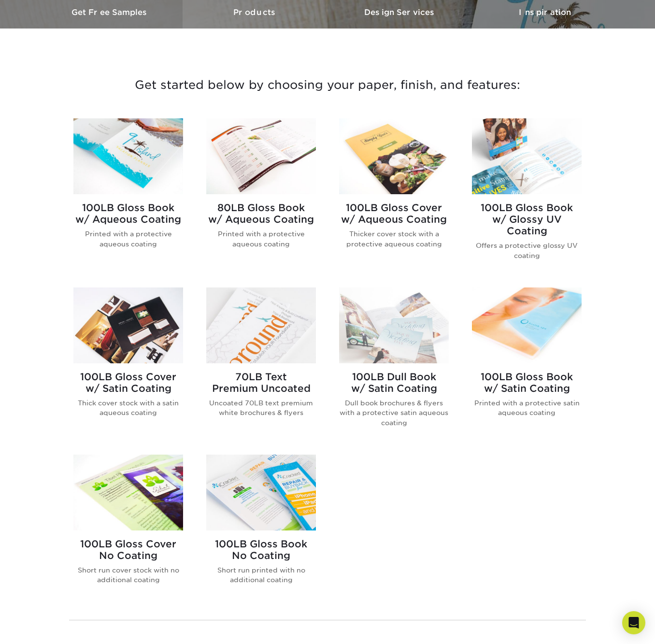 Image resolution: width=655 pixels, height=644 pixels. Describe the element at coordinates (393, 382) in the screenshot. I see `h2: 100LB Dull Book w/ Satin Coating` at that location.